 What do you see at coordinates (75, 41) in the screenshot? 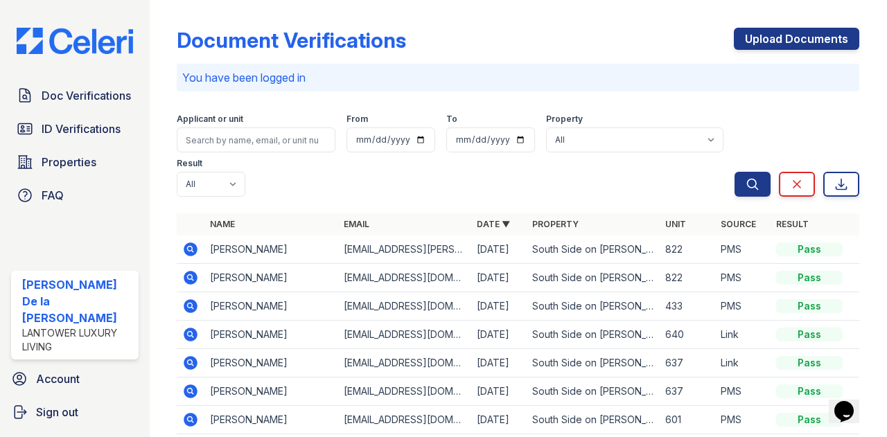
I see `img: CE_Logo_Blue-a8612792a0a2168367f1c8372b55b34899dd931a85d93a1a3d3e32e68fde9ad4.png` at bounding box center [75, 41].